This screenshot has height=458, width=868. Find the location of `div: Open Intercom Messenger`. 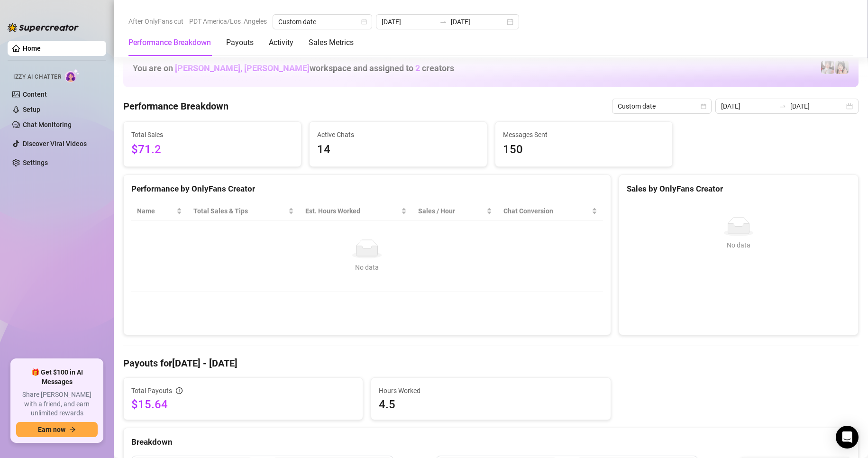

div: Open Intercom Messenger is located at coordinates (847, 437).